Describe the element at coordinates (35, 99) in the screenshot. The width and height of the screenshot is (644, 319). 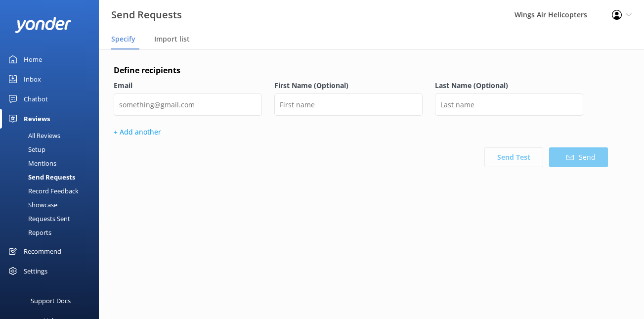
I see `div: Chatbot` at that location.